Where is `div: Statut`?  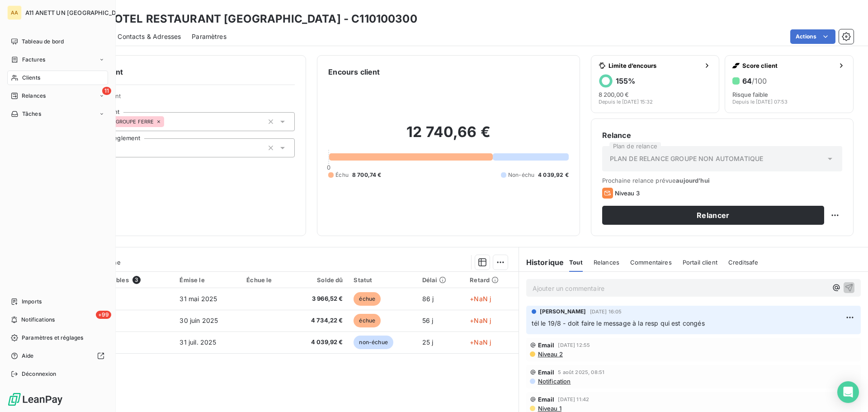
div: Statut is located at coordinates (382, 280).